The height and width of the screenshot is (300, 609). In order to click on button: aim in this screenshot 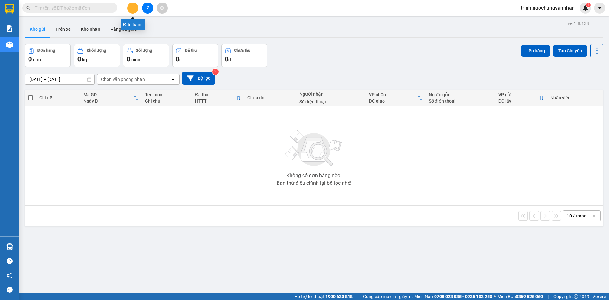, I will do `click(162, 8)`.